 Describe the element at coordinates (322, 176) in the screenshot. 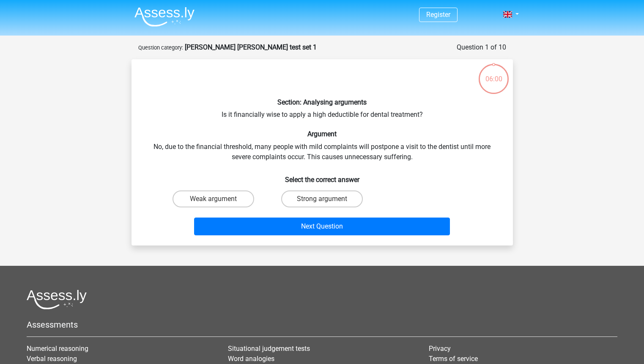

I see `h6: Select the correct answer` at that location.